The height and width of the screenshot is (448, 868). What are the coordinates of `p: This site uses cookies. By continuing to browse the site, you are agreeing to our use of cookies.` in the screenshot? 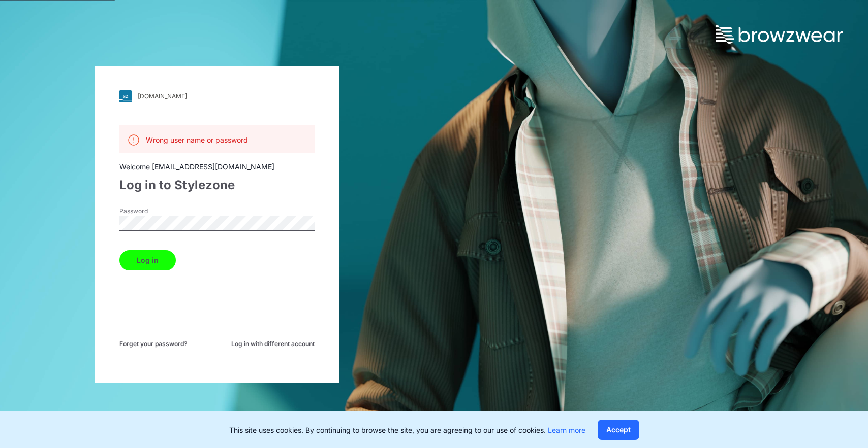 It's located at (407, 430).